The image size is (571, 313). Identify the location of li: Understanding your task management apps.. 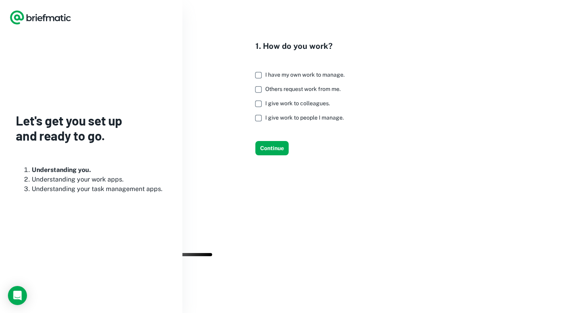
(99, 189).